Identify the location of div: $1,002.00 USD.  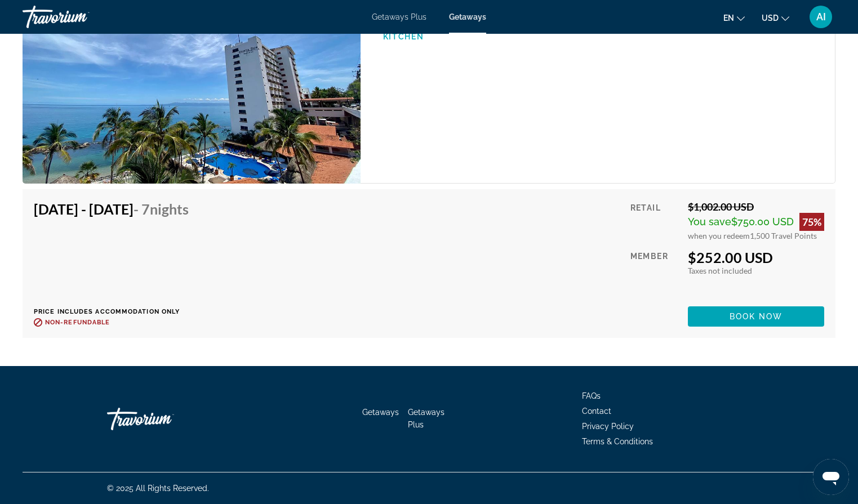
(756, 207).